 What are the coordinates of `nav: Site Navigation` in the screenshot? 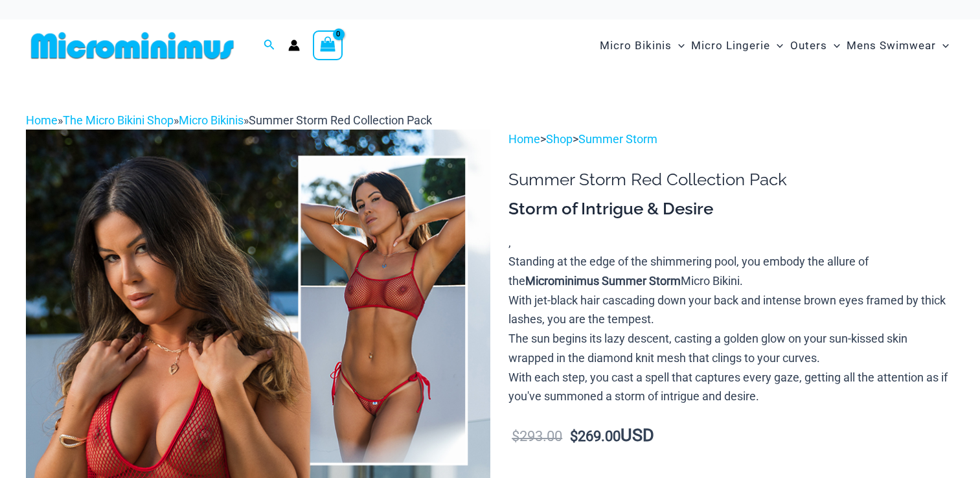 It's located at (775, 45).